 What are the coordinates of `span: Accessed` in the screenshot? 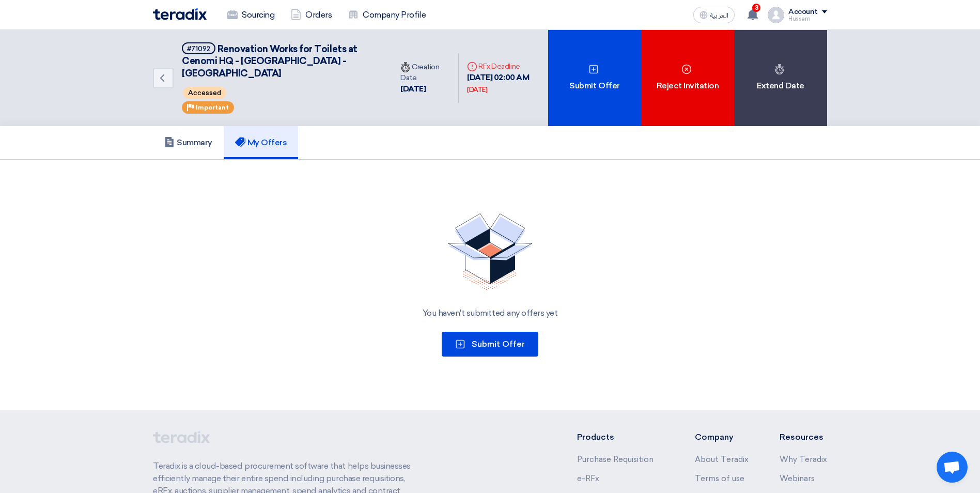 It's located at (204, 92).